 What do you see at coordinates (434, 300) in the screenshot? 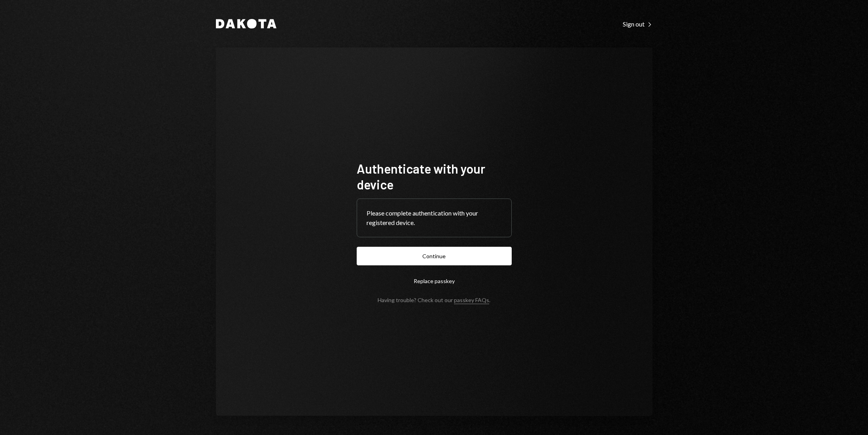
I see `div: Having trouble? Check out our .` at bounding box center [434, 300].